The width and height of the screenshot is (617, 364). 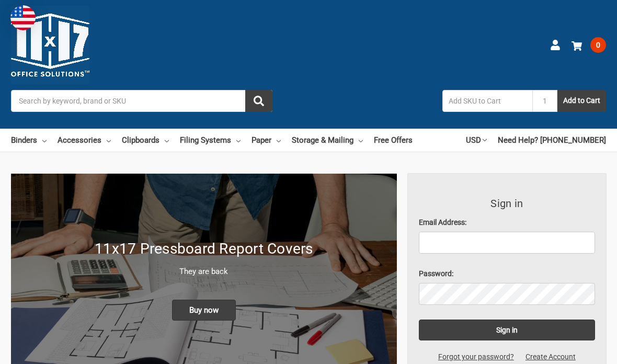 What do you see at coordinates (507, 222) in the screenshot?
I see `label: Email Address:` at bounding box center [507, 222].